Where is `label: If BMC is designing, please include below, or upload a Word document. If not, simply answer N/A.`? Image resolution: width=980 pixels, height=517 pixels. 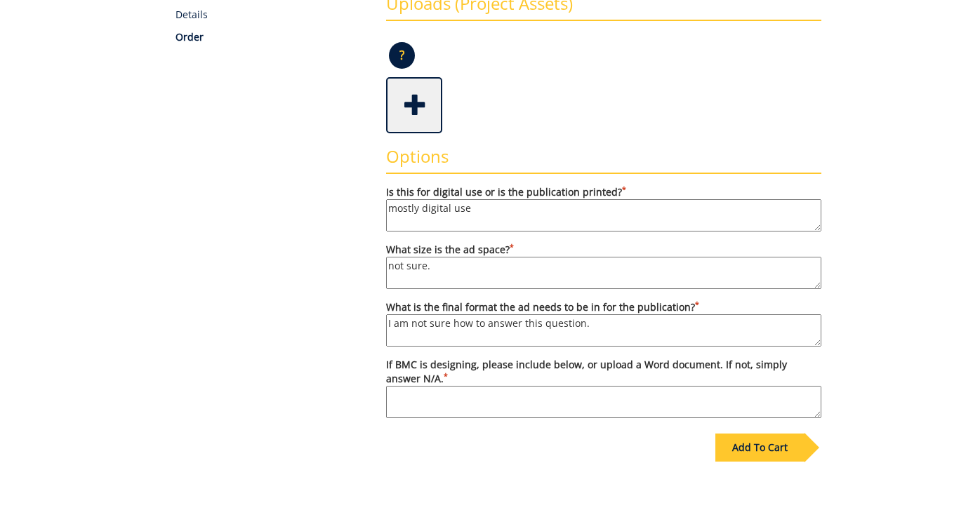 label: If BMC is designing, please include below, or upload a Word document. If not, simply answer N/A. is located at coordinates (604, 388).